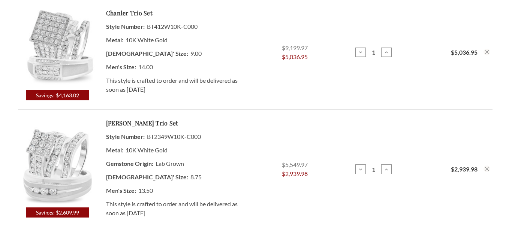  Describe the element at coordinates (57, 95) in the screenshot. I see `span: Savings: $4,163.02` at that location.